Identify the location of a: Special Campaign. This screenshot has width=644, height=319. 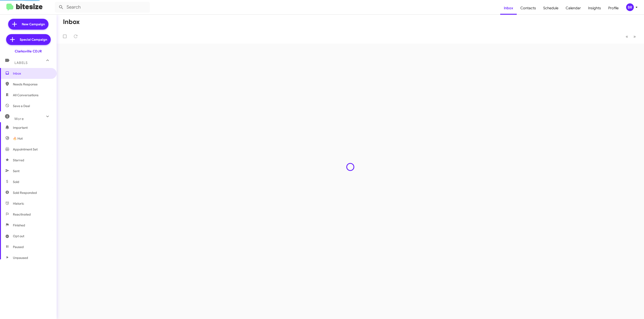
(29, 40).